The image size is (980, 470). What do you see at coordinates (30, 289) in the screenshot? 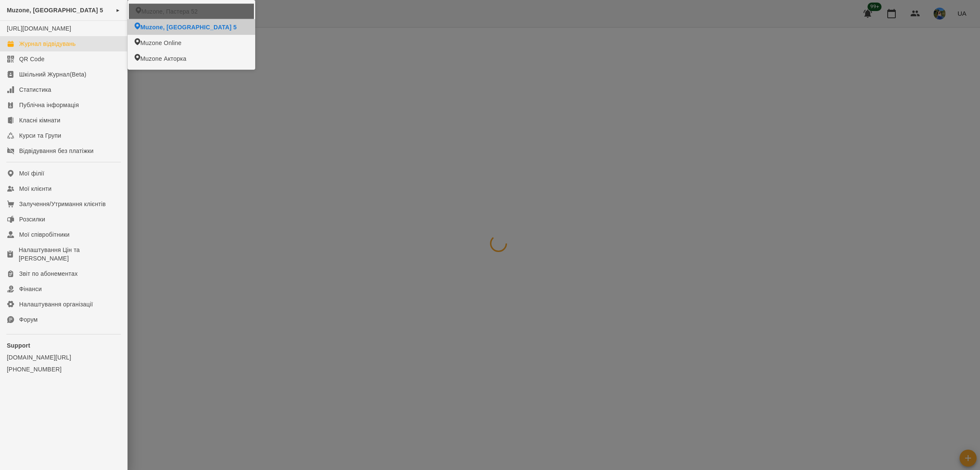
I see `div: Фінанси` at bounding box center [30, 289].